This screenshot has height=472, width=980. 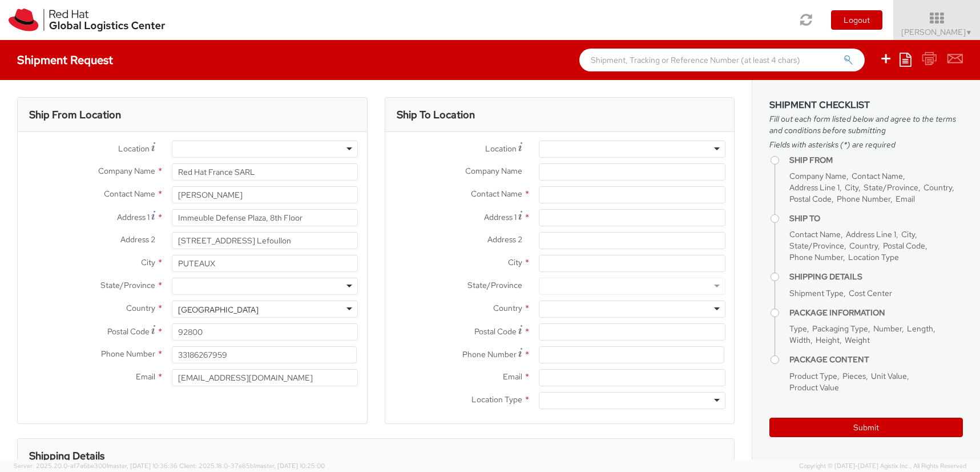 What do you see at coordinates (871, 293) in the screenshot?
I see `span: Cost Center` at bounding box center [871, 293].